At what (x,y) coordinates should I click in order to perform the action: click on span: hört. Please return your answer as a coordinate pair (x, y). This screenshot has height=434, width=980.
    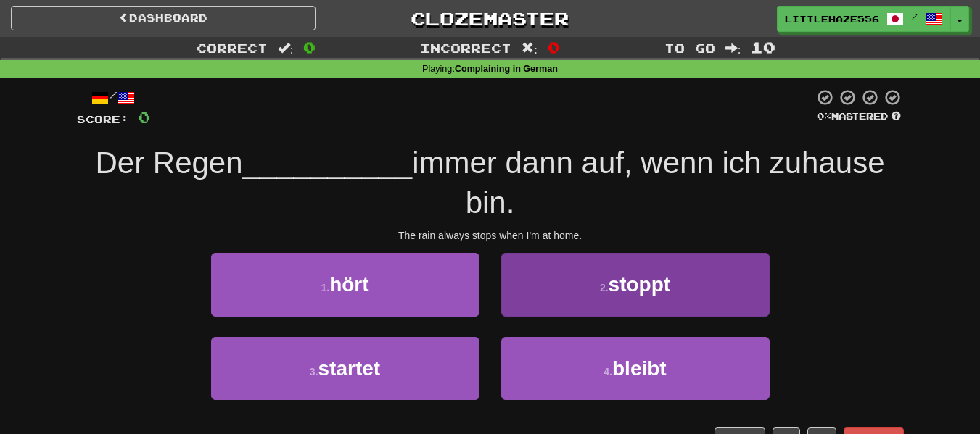
    Looking at the image, I should click on (349, 284).